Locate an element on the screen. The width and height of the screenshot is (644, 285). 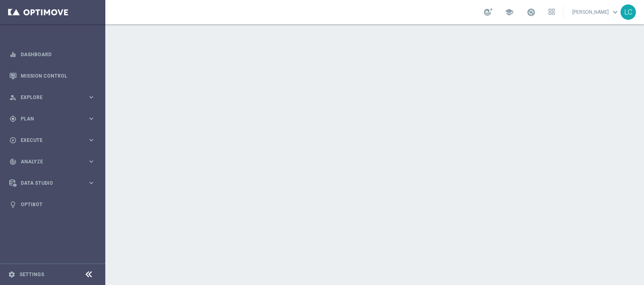
i: track_changes is located at coordinates (13, 162).